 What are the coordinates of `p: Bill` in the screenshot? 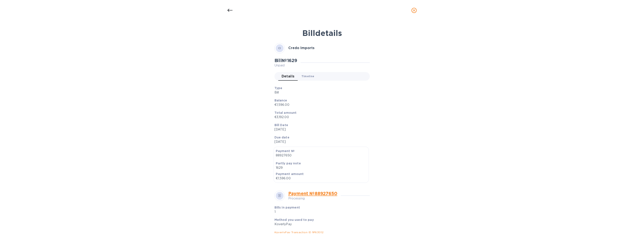 It's located at (320, 92).